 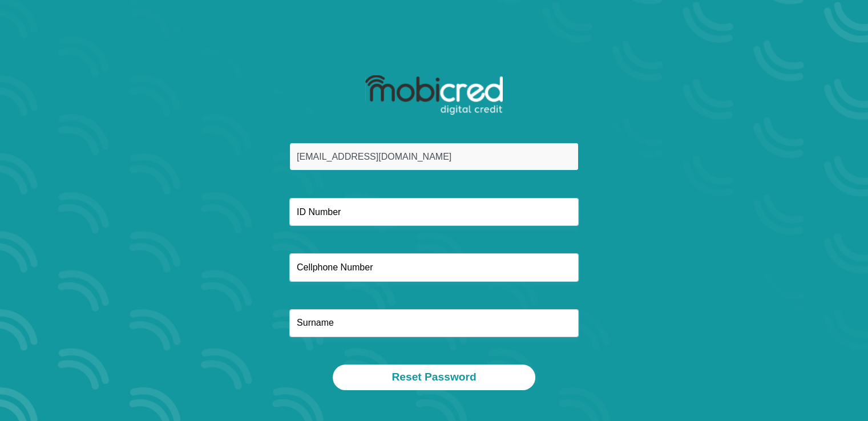 I want to click on input: Surname, so click(x=434, y=323).